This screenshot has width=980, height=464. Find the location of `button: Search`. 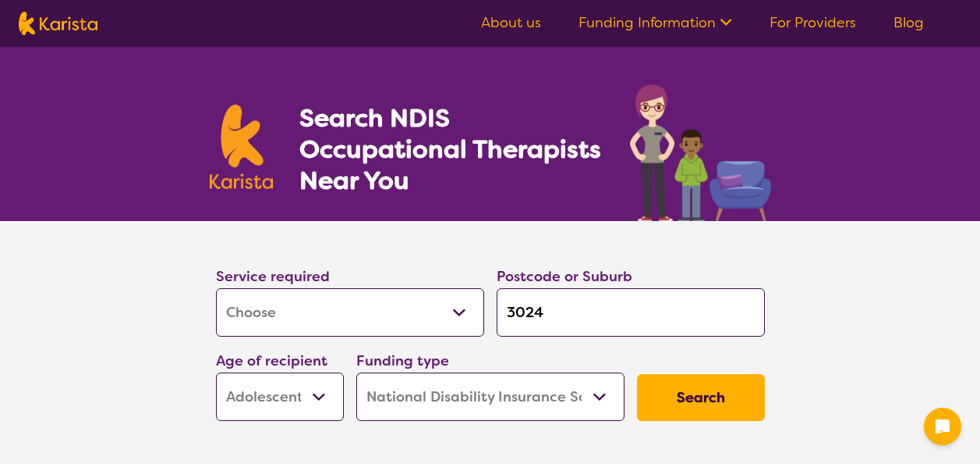

button: Search is located at coordinates (701, 397).